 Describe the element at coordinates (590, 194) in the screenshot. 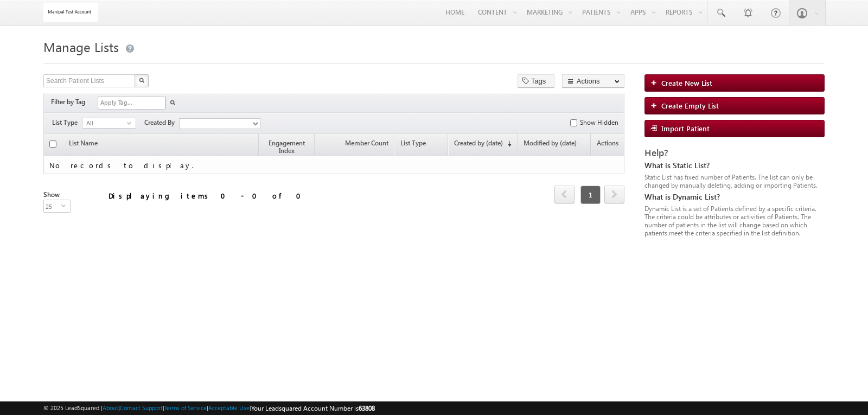

I see `span: 1` at that location.